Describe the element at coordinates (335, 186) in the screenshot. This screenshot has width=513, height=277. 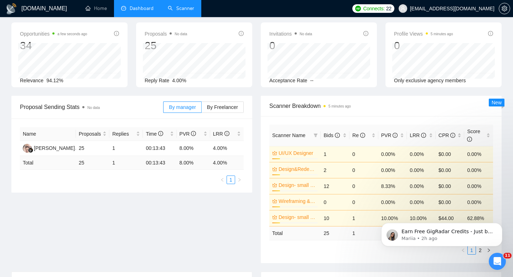
I see `td: 12` at that location.